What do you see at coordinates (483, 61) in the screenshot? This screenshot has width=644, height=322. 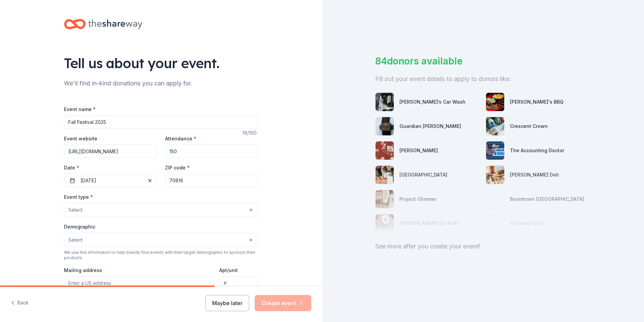 I see `div: 84 donors available` at bounding box center [483, 61].